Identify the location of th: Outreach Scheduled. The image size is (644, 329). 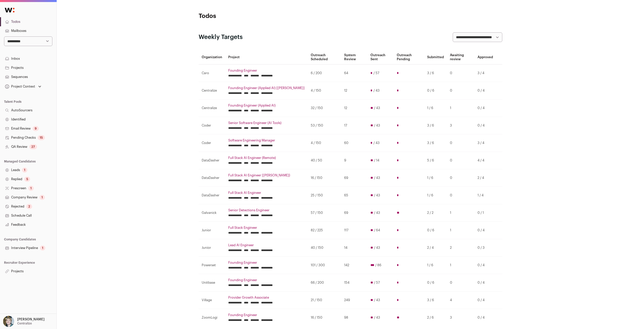
(325, 57).